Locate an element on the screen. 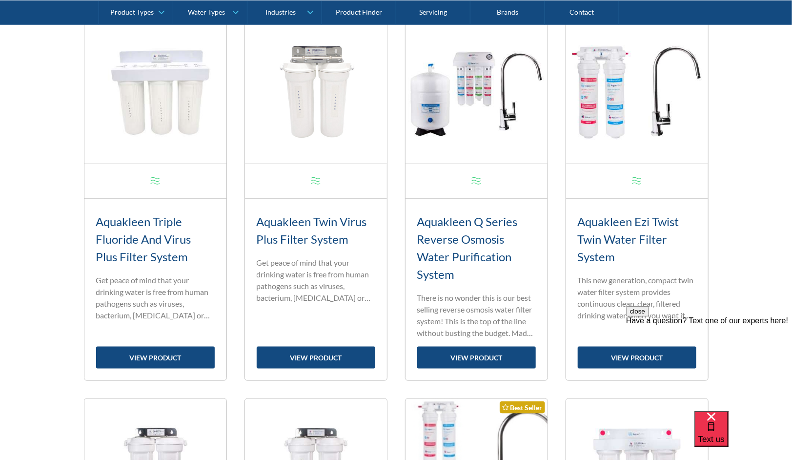 This screenshot has height=460, width=792. div: Water Types is located at coordinates (206, 12).